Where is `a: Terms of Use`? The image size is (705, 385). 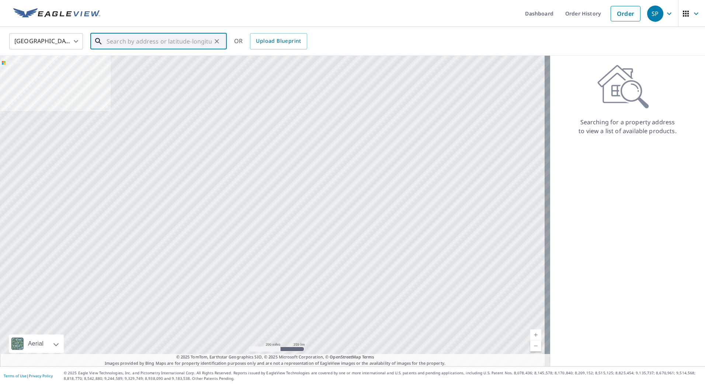
a: Terms of Use is located at coordinates (15, 376).